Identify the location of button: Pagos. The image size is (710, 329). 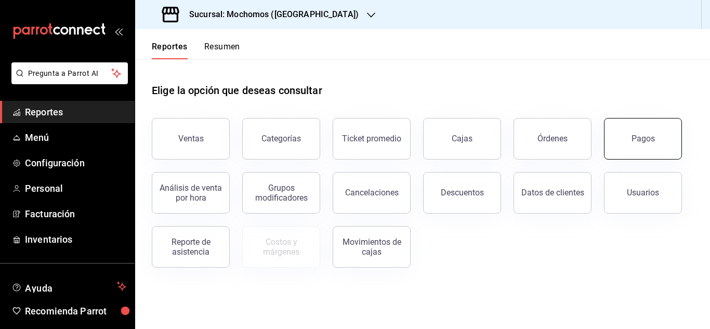
(643, 139).